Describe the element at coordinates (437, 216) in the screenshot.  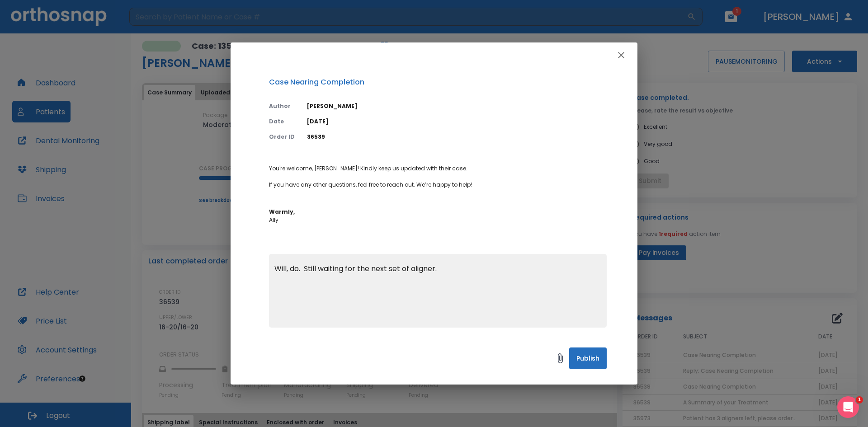
I see `p: Ally` at that location.